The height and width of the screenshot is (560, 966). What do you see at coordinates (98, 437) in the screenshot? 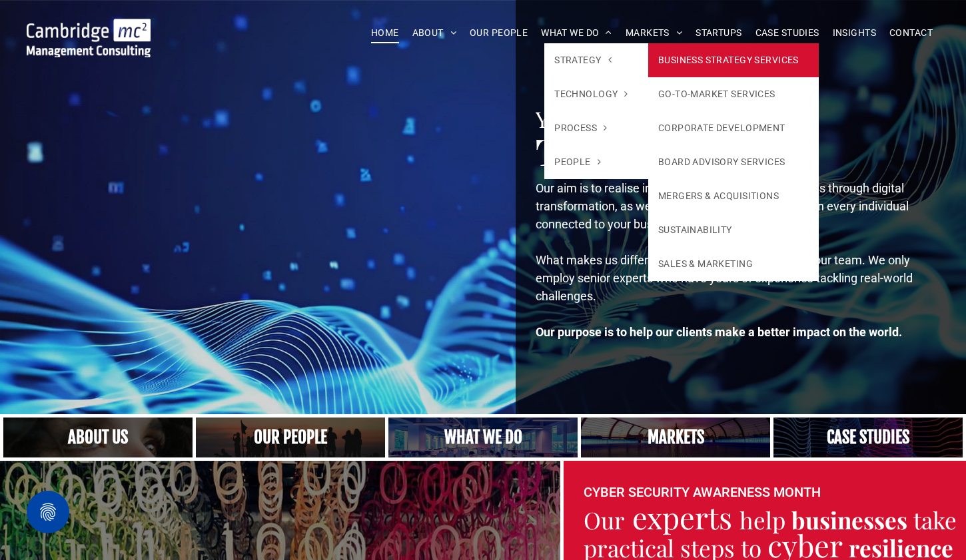
I see `a: Close up of woman's face, centered on her eyes` at bounding box center [98, 437].